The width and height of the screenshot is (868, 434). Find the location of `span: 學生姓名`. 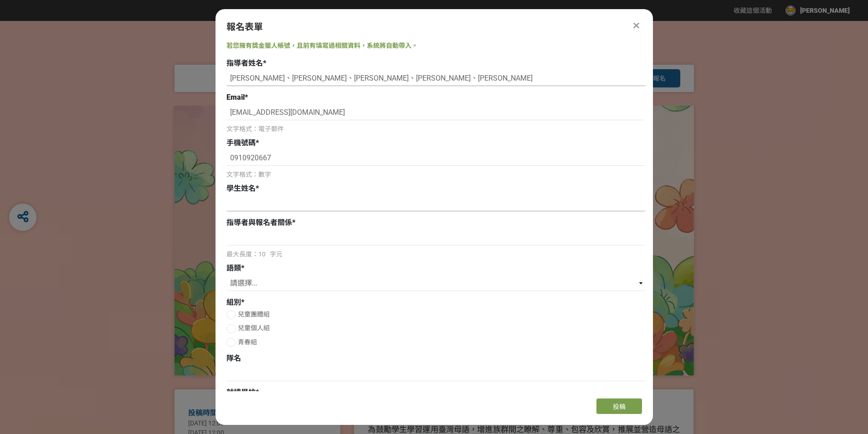

span: 學生姓名 is located at coordinates (241, 188).